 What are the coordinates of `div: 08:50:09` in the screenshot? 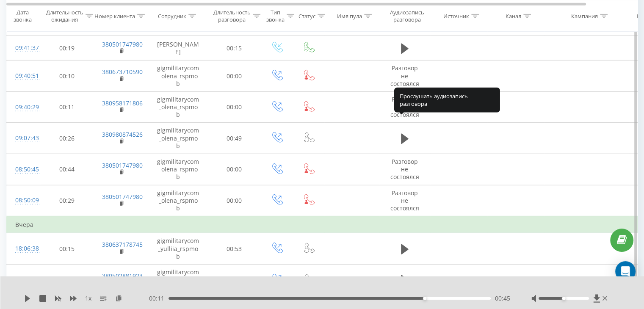 It's located at (24, 200).